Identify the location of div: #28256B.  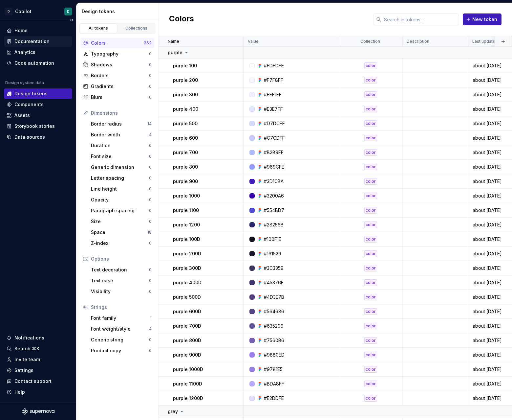
(274, 225).